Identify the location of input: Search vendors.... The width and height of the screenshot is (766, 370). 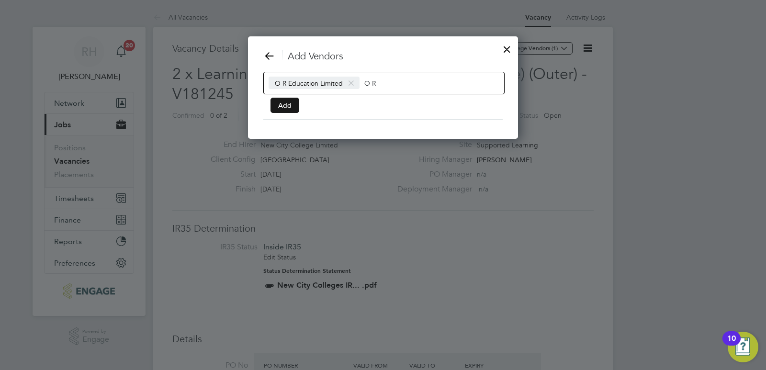
(394, 83).